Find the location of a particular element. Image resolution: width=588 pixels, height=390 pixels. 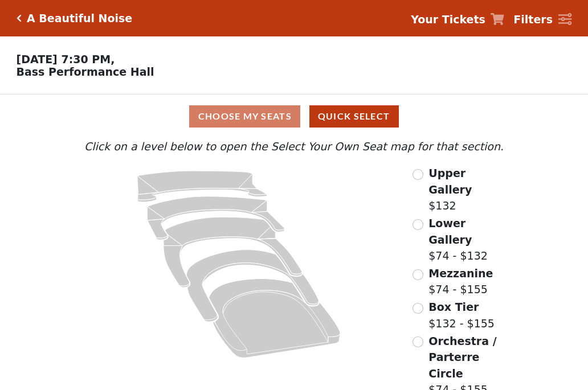

label: $74 - $155 is located at coordinates (460, 281).